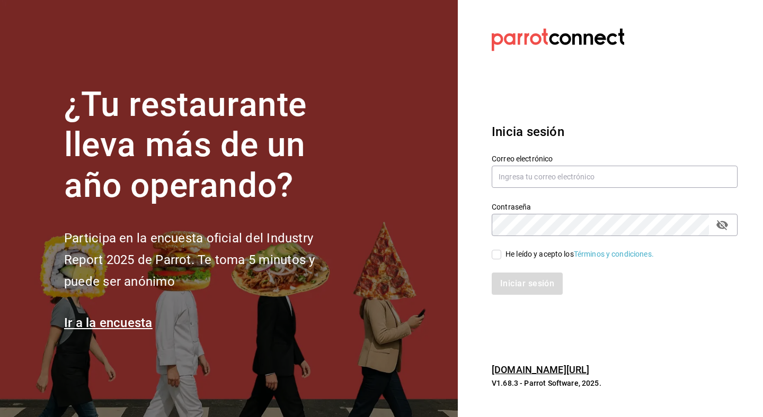 This screenshot has width=763, height=417. I want to click on a: Ir a la encuesta, so click(108, 323).